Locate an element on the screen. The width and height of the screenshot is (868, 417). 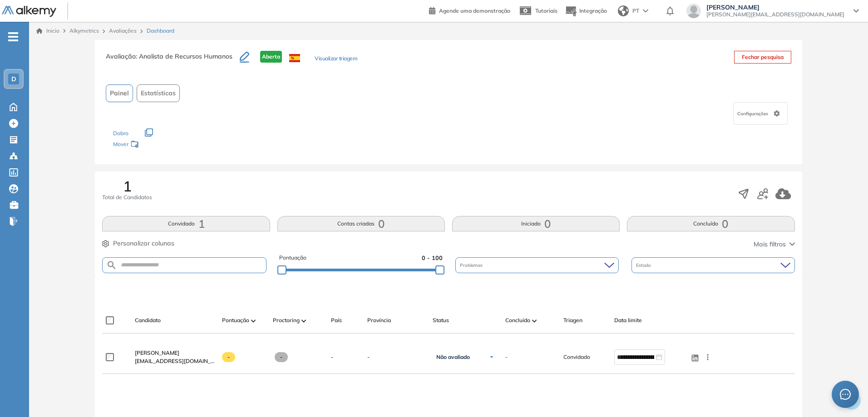
div: Configurações is located at coordinates (760, 113).